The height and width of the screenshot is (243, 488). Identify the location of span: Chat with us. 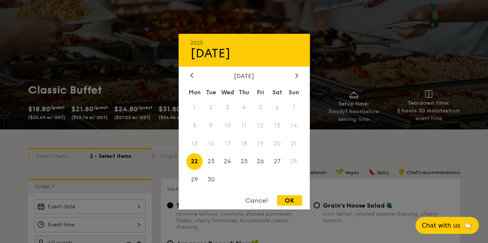
(441, 226).